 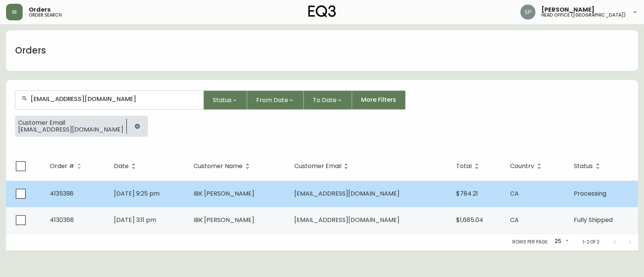 I want to click on input: Search, so click(x=114, y=99).